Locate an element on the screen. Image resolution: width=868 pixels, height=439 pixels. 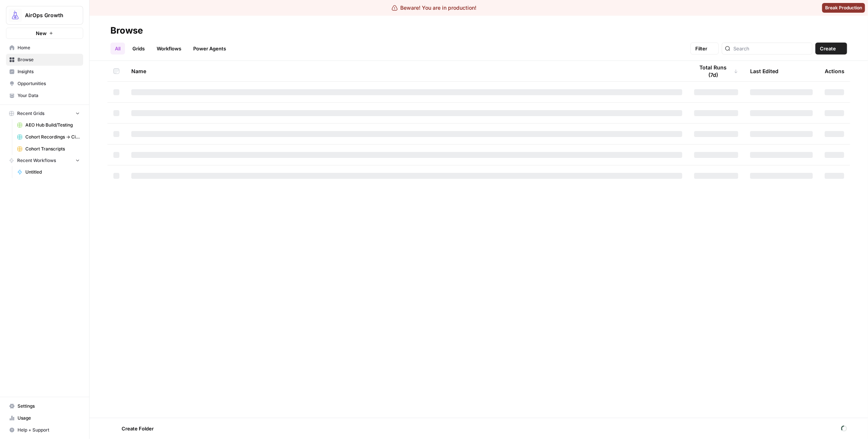
a: Untitled is located at coordinates (49, 172).